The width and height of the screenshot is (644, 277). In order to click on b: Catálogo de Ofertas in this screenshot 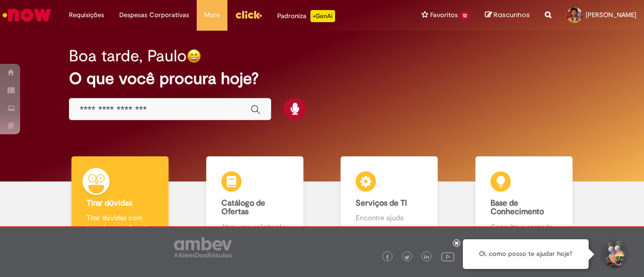, I will do `click(243, 208)`.